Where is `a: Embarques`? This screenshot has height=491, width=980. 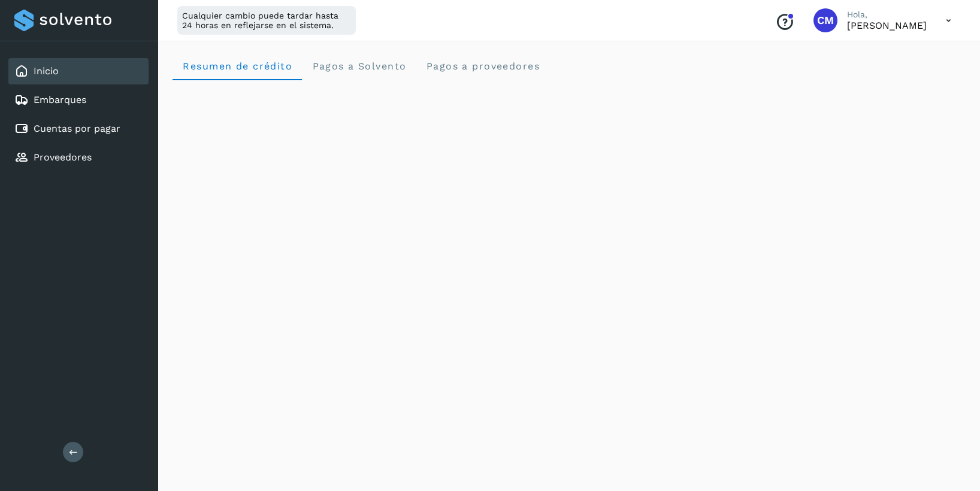 a: Embarques is located at coordinates (60, 99).